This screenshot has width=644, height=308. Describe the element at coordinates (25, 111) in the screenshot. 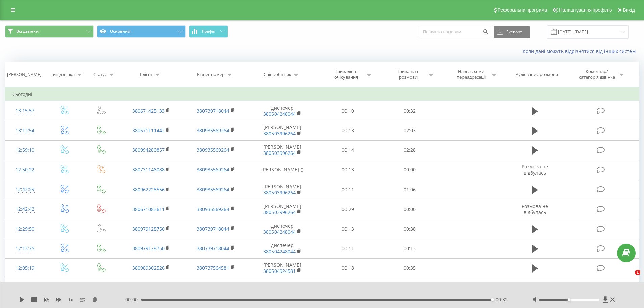

I see `div: 13:15:57` at that location.